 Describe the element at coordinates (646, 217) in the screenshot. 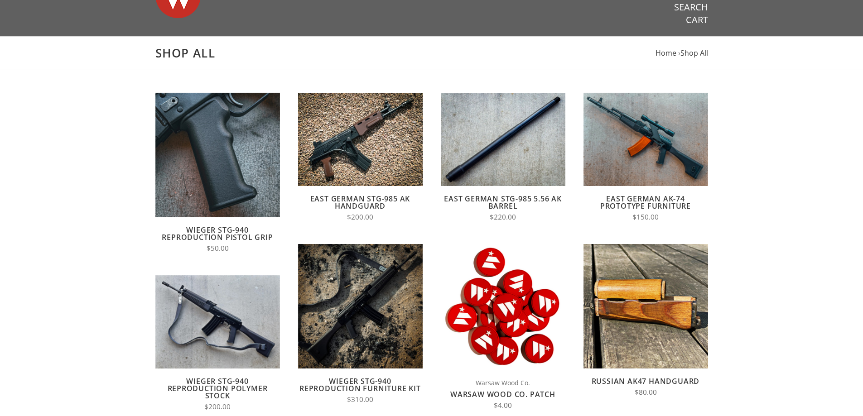

I see `span: $150.00` at that location.